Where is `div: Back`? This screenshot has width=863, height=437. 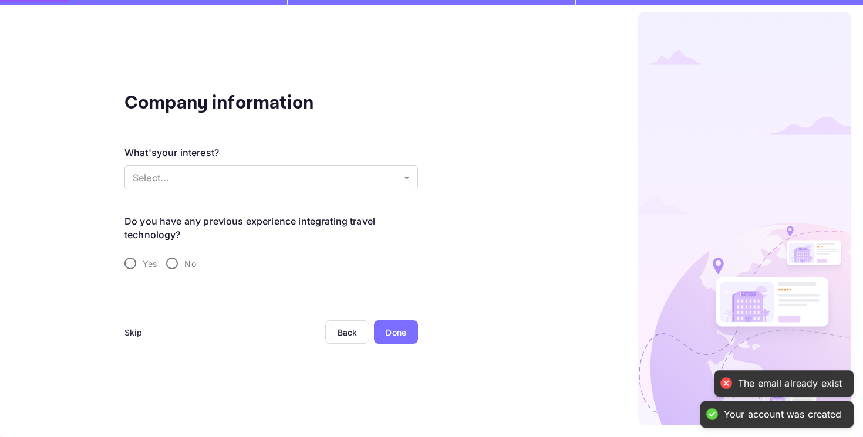
div: Back is located at coordinates (347, 332).